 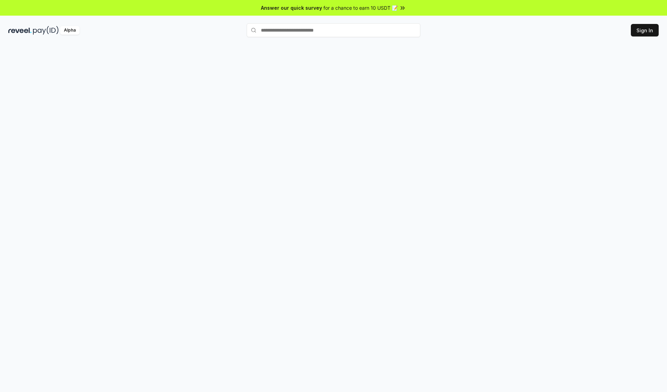 I want to click on img: reveel_dark, so click(x=20, y=30).